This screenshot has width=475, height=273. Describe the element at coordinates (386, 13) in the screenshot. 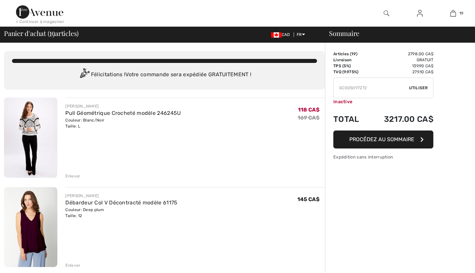

I see `img: recherche` at that location.